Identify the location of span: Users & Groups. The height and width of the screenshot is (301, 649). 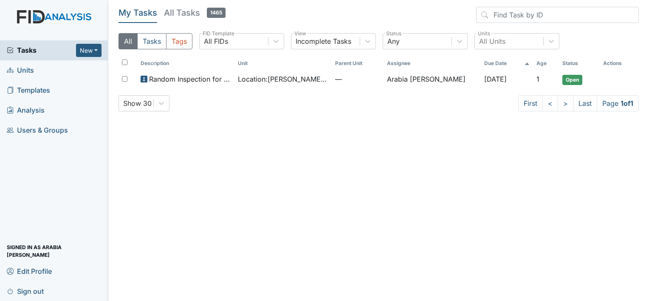
(37, 130).